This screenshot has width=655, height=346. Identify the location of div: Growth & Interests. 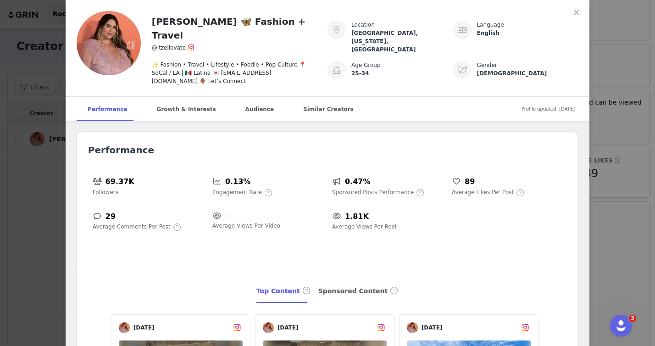
(186, 109).